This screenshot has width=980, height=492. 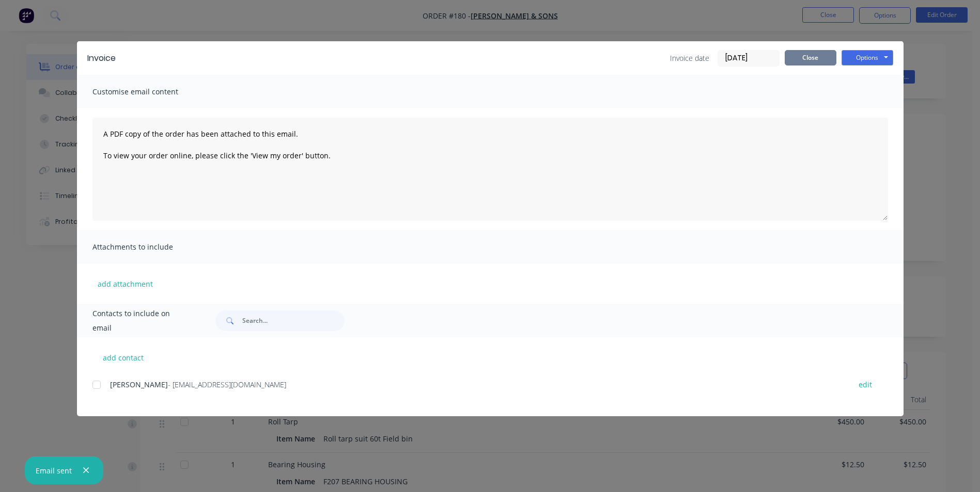 What do you see at coordinates (490, 169) in the screenshot?
I see `textarea: A PDF copy of the order has been attached to this email. To view your order online, please click ...` at bounding box center [490, 169].